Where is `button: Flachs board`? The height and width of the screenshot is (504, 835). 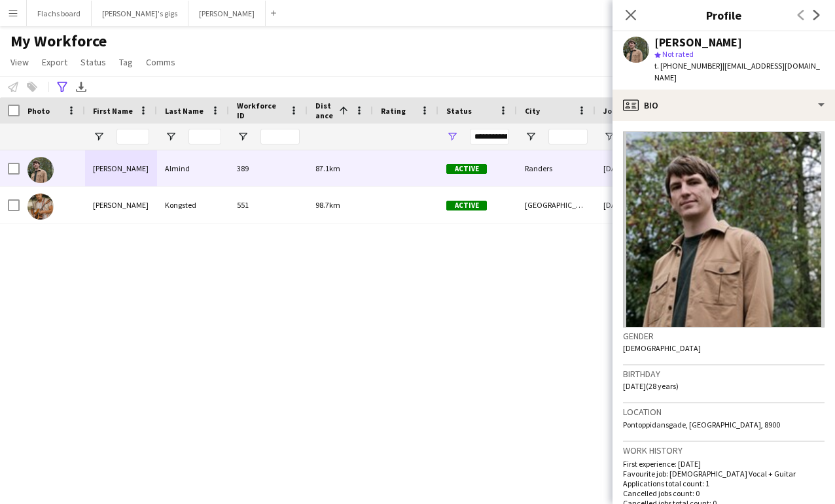 button: Flachs board is located at coordinates (59, 13).